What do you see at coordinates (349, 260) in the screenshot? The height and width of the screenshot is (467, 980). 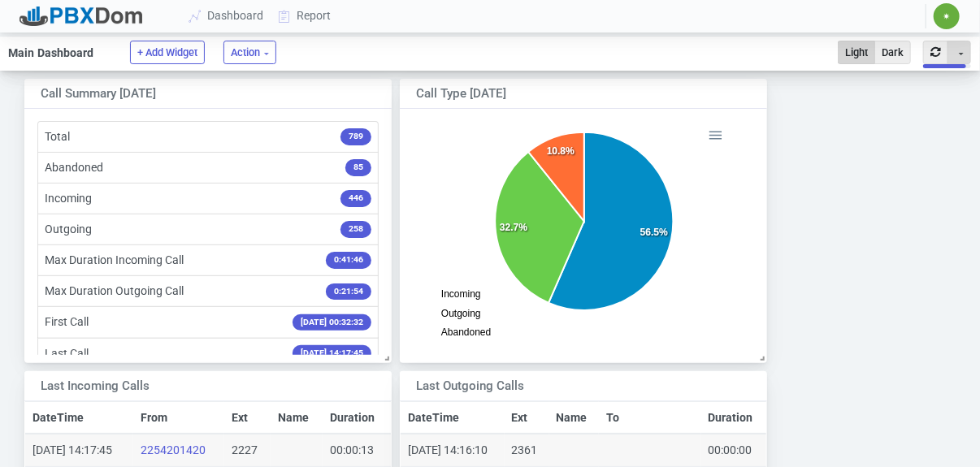 I see `span: 0:41:46` at bounding box center [349, 260].